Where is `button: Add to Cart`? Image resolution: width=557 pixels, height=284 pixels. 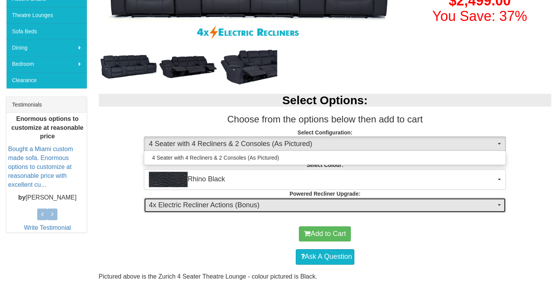 button: Add to Cart is located at coordinates (325, 234).